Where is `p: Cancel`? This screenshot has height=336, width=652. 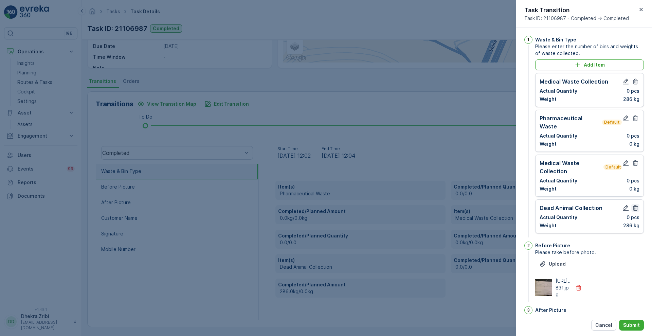 p: Cancel is located at coordinates (604, 325).